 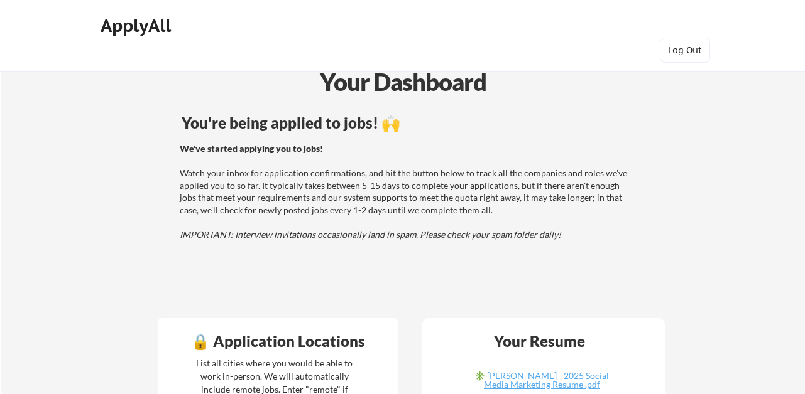 I want to click on div: Your Resume, so click(x=539, y=342).